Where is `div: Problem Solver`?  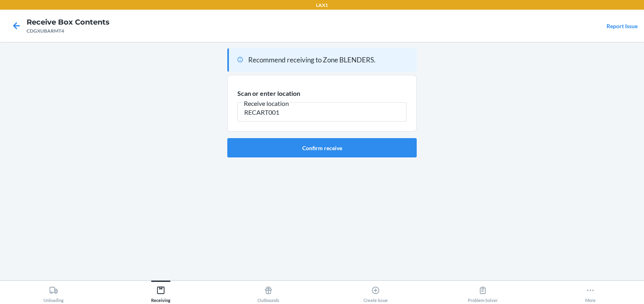 div: Problem Solver is located at coordinates (483, 293).